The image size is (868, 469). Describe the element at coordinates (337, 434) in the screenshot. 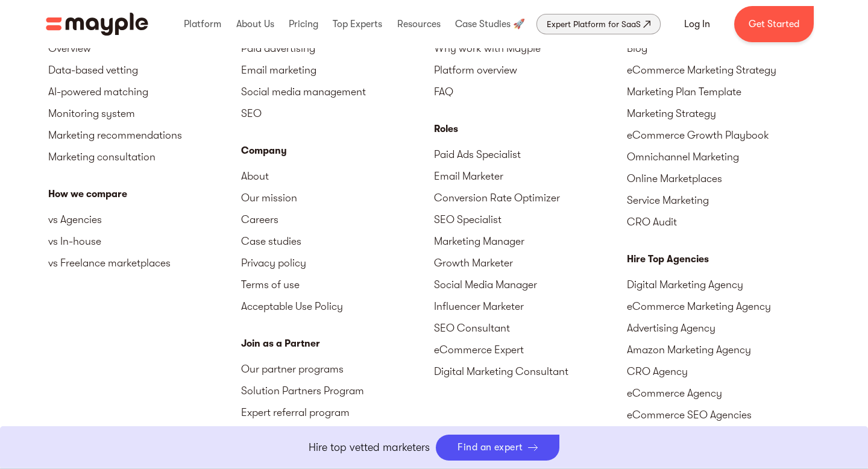

I see `a: Customer referral program` at that location.